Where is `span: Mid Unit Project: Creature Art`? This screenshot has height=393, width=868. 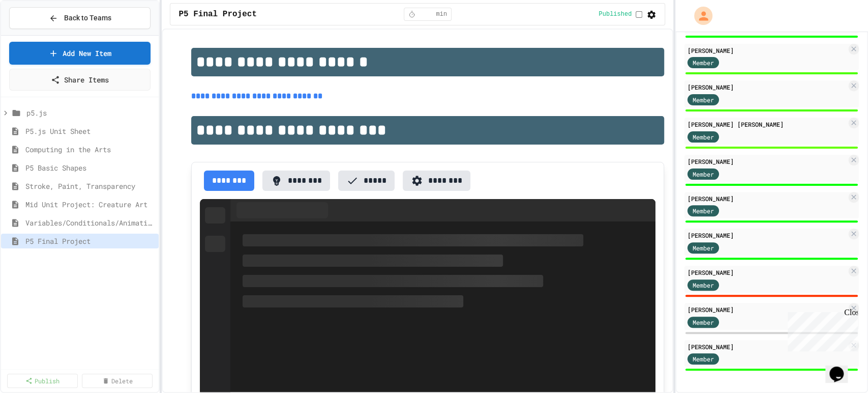
span: Mid Unit Project: Creature Art is located at coordinates (90, 204).